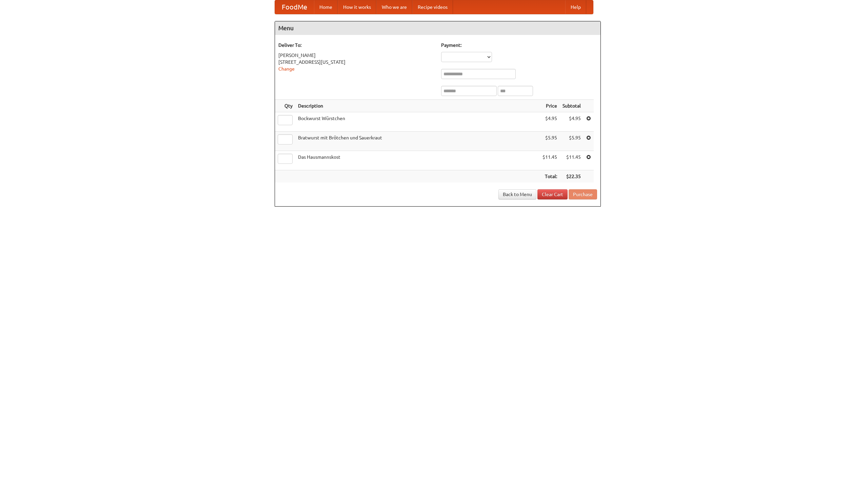  Describe the element at coordinates (576, 7) in the screenshot. I see `a: Help` at that location.